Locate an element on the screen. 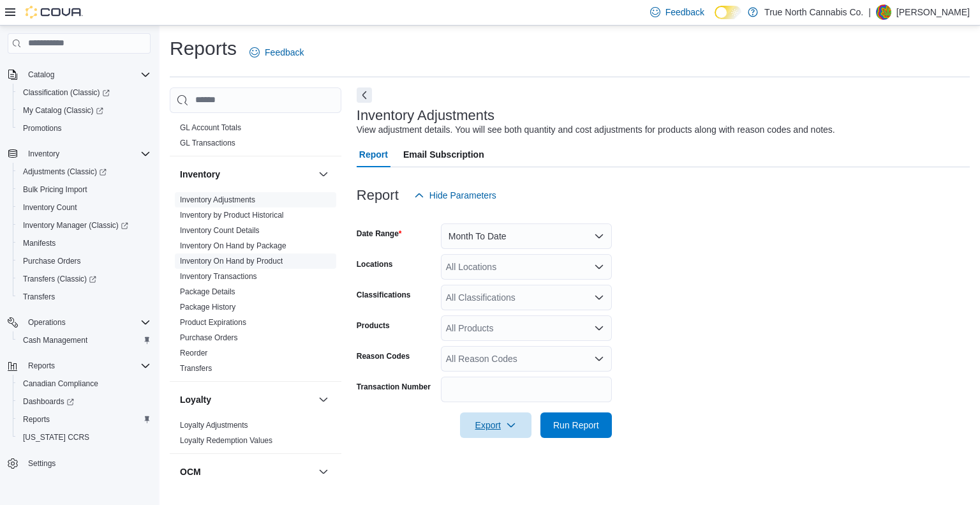  button: OCM is located at coordinates (324, 472).